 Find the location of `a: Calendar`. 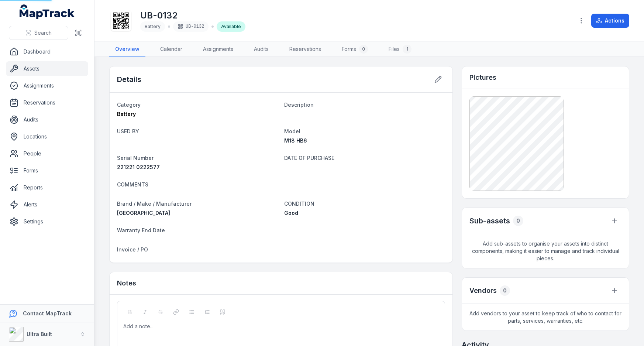

a: Calendar is located at coordinates (171, 49).